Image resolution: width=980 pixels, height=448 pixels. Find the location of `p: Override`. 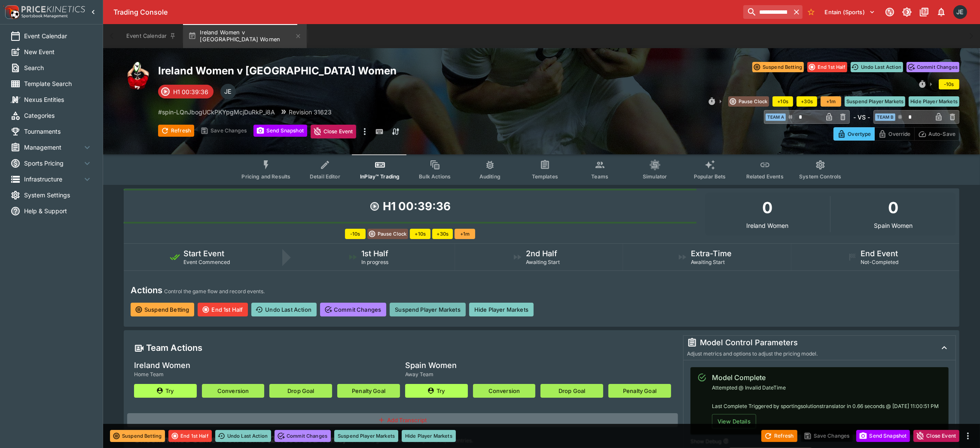

p: Override is located at coordinates (899, 133).